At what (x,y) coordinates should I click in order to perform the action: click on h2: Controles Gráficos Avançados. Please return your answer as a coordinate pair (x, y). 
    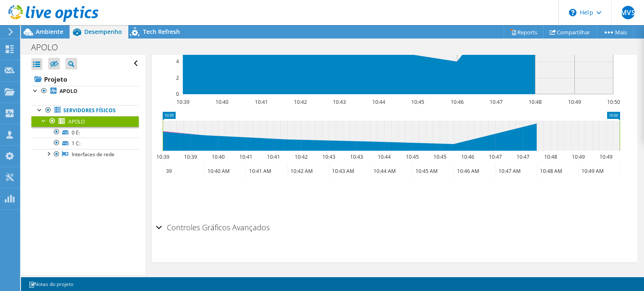
    Looking at the image, I should click on (212, 228).